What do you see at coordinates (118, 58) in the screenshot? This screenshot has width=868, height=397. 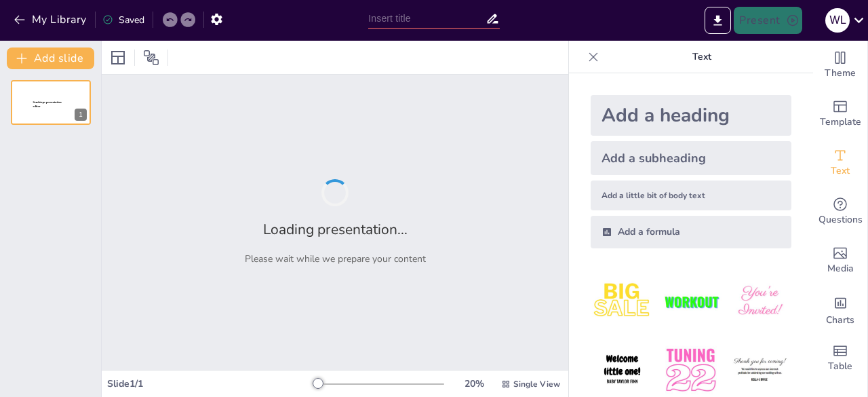 I see `div: Layout` at bounding box center [118, 58].